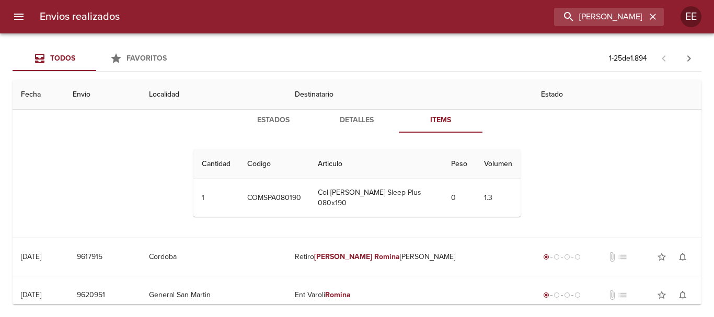 The image size is (714, 317). Describe the element at coordinates (628, 59) in the screenshot. I see `p: 1 - 25 de 1.894` at that location.